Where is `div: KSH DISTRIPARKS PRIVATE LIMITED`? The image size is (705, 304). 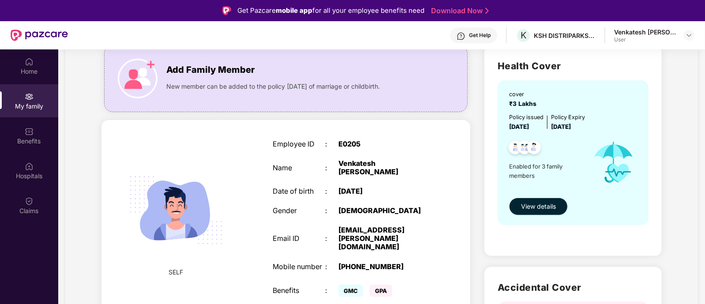
div: KSH DISTRIPARKS PRIVATE LIMITED is located at coordinates (565, 35).